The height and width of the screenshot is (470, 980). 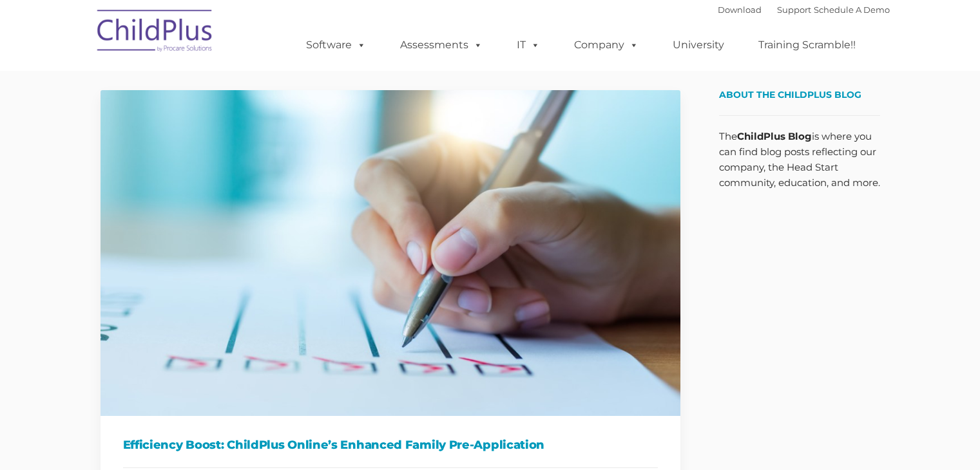 I want to click on h1: Efficiency Boost: ChildPlus Online’s Enhanced Family Pre-Application, so click(x=391, y=445).